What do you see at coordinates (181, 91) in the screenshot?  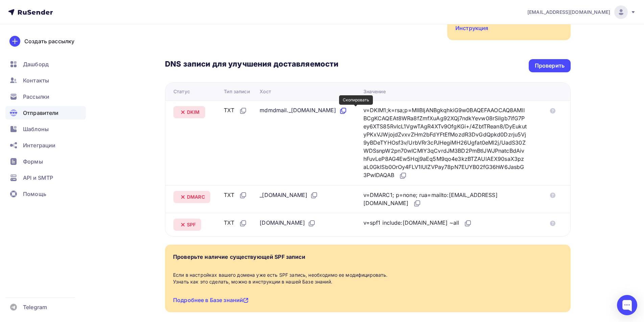 I see `div: Статус` at bounding box center [181, 91].